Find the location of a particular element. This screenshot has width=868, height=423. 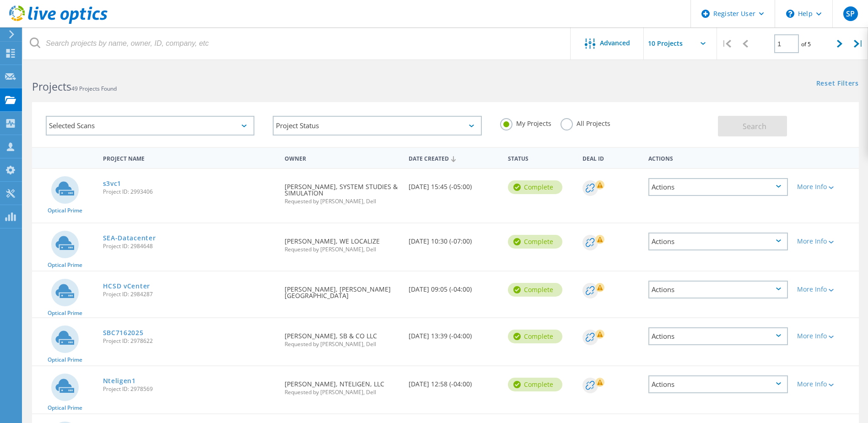

svg: \n is located at coordinates (790, 14).